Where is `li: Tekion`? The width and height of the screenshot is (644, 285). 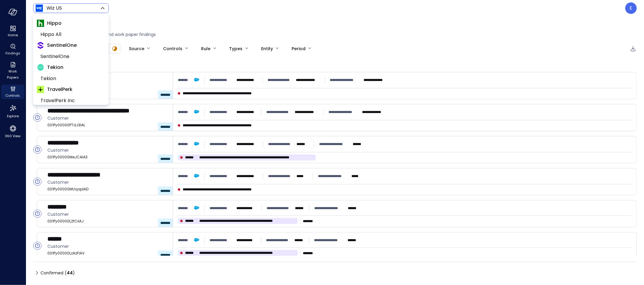
li: Tekion is located at coordinates (71, 79).